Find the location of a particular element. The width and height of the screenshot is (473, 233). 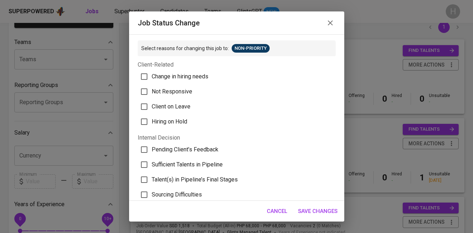

span: Save Changes is located at coordinates (318, 211).